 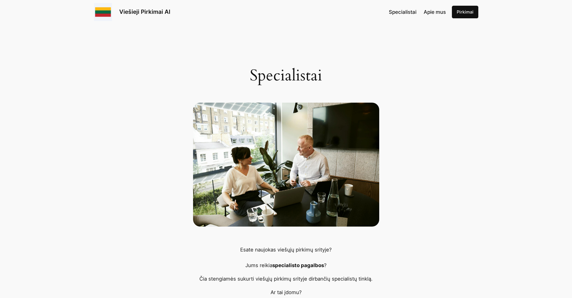 I want to click on strong: specialisto pagalbos, so click(x=298, y=266).